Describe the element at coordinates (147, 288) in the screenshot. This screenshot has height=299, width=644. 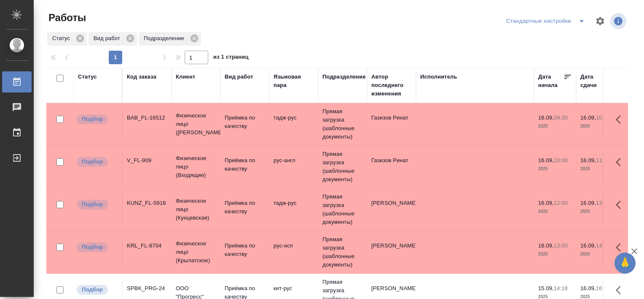
I see `div: SPBK_PRG-24` at that location.